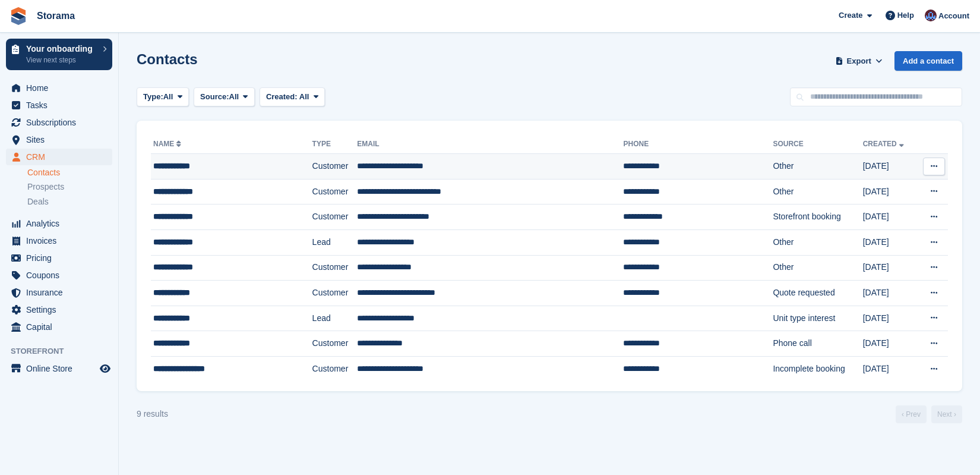 The image size is (980, 475). Describe the element at coordinates (885, 144) in the screenshot. I see `a: Created` at that location.